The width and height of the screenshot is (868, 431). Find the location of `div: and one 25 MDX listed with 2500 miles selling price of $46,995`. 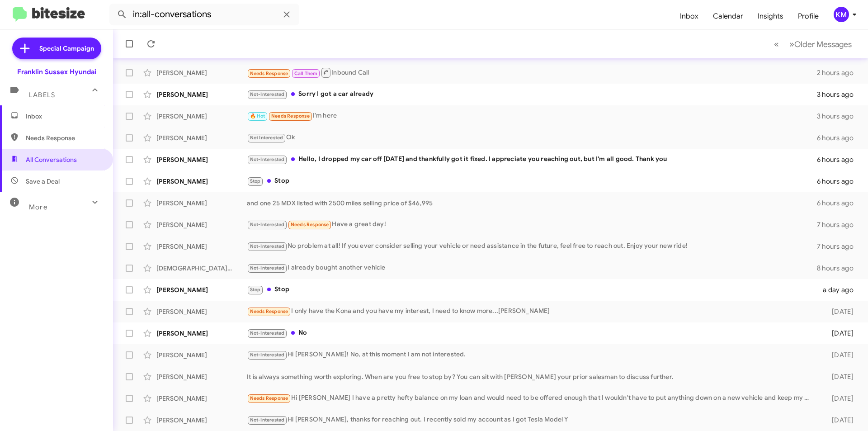

div: and one 25 MDX listed with 2500 miles selling price of $46,995 is located at coordinates (531, 203).